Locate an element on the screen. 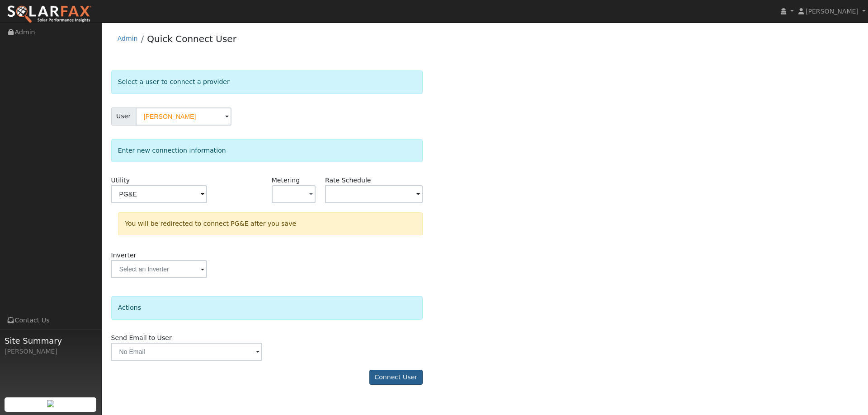 The width and height of the screenshot is (868, 415). input: No Email is located at coordinates (187, 352).